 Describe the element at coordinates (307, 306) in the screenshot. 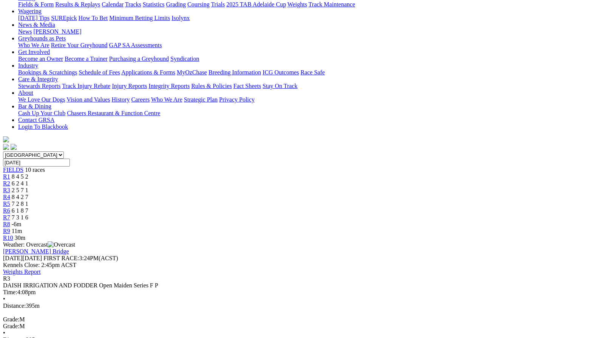

I see `div: 395m` at that location.